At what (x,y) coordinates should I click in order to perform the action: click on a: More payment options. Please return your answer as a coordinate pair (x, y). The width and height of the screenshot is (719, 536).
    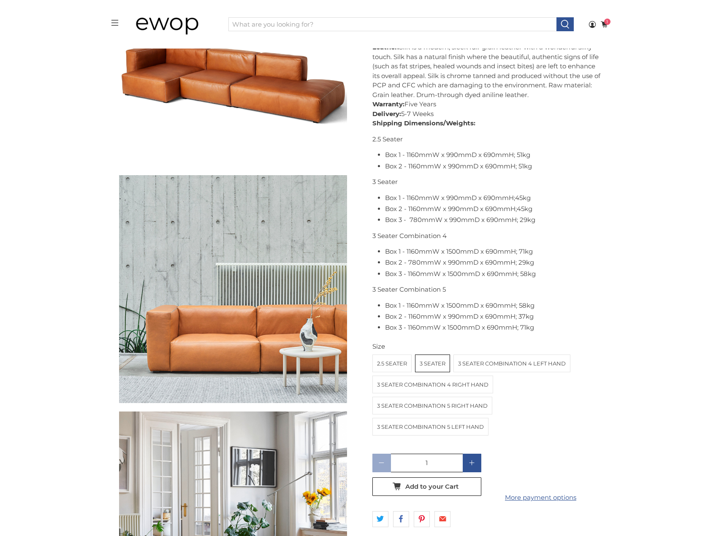
    Looking at the image, I should click on (541, 498).